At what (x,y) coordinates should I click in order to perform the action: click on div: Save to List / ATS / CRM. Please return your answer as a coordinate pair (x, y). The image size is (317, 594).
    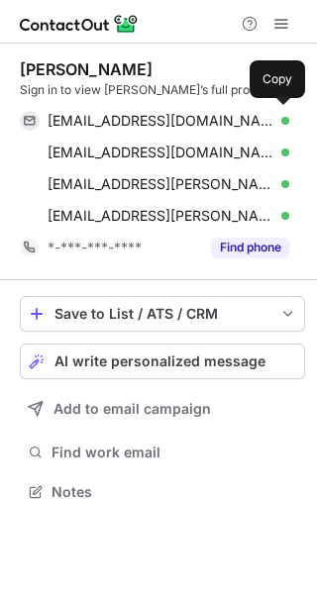
    Looking at the image, I should click on (162, 314).